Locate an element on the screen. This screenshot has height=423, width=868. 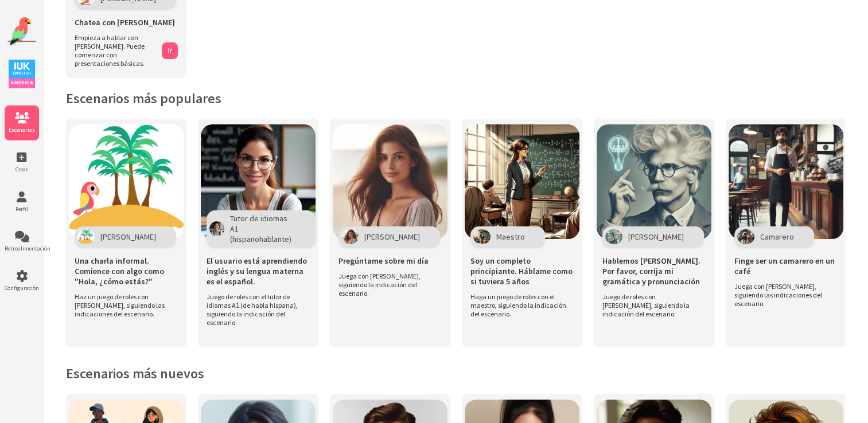
span: El usuario está aprendiendo inglés y su lengua materna es el español. is located at coordinates (258, 271).